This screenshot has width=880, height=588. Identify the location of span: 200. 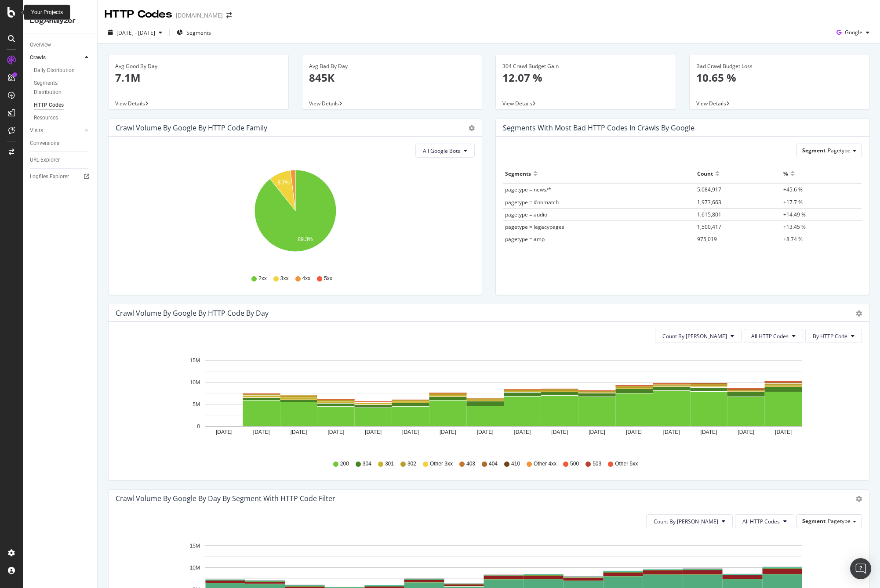
(344, 464).